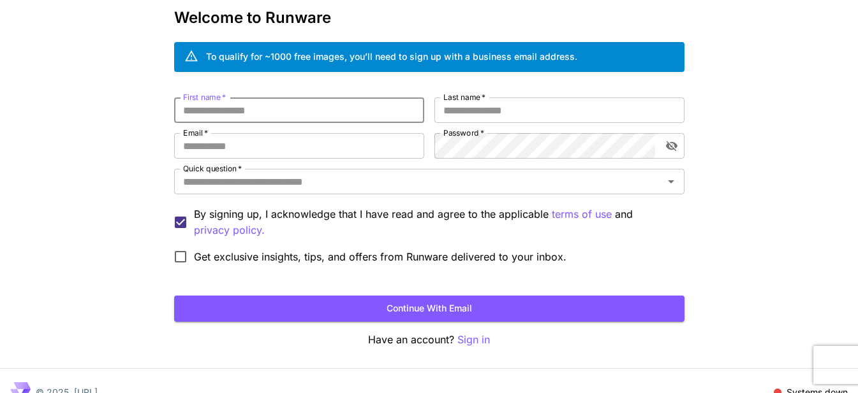 Image resolution: width=858 pixels, height=393 pixels. Describe the element at coordinates (473, 340) in the screenshot. I see `button: Sign in` at that location.